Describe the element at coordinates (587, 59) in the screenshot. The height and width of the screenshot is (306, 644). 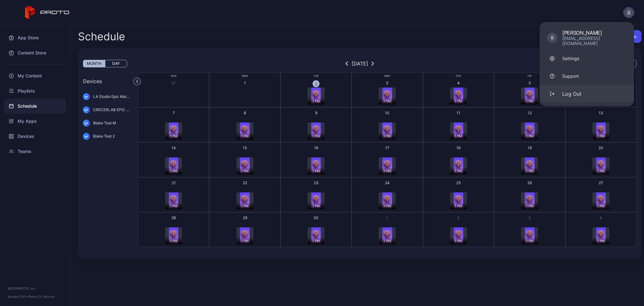
I see `a: Settings` at that location.